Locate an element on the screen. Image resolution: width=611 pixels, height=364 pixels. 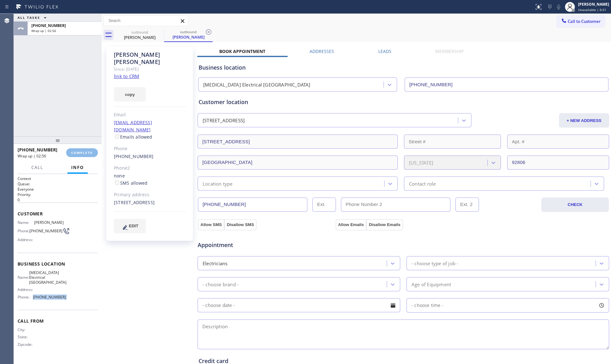
div: Customer location is located at coordinates (403, 102).